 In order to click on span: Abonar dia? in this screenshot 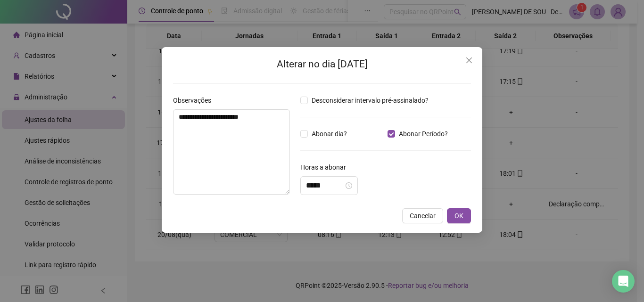, I will do `click(329, 134)`.